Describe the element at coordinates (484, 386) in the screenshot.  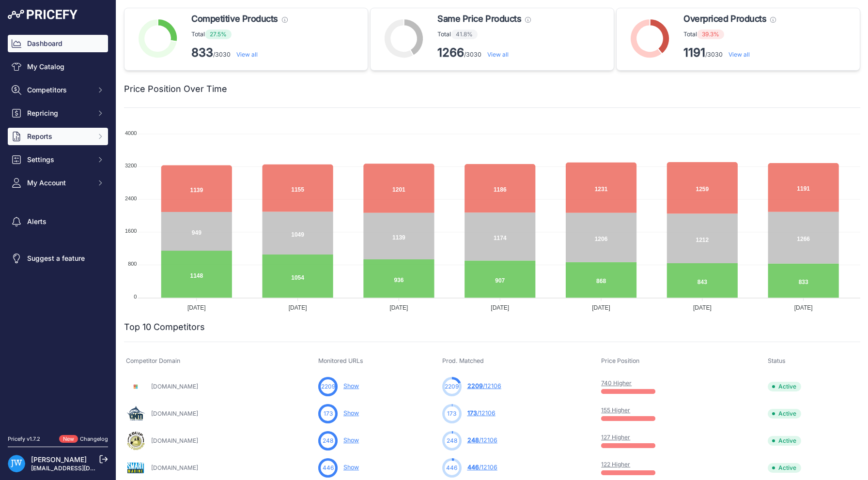
I see `a: 2209/12106` at that location.